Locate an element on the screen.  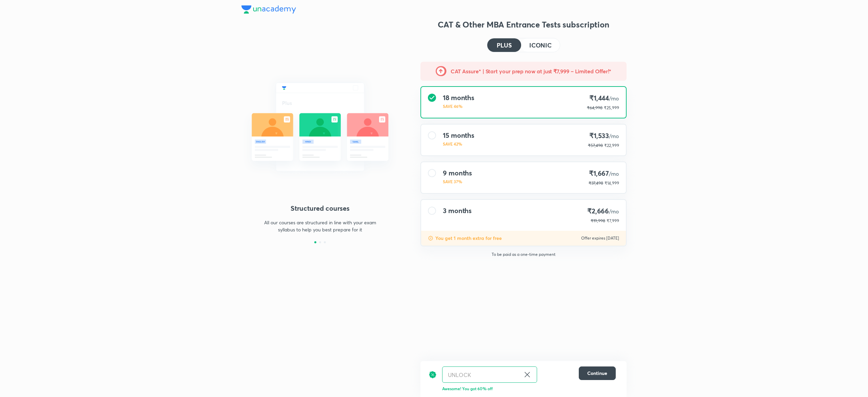
p: ₹57,498 is located at coordinates (595, 146).